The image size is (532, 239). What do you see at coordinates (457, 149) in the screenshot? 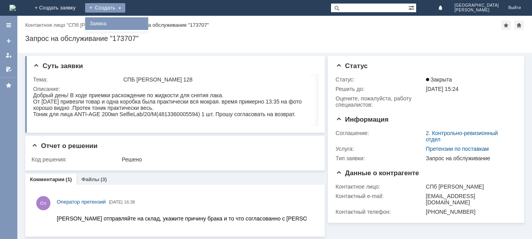
I see `a: Претензии по поставкам` at bounding box center [457, 149].